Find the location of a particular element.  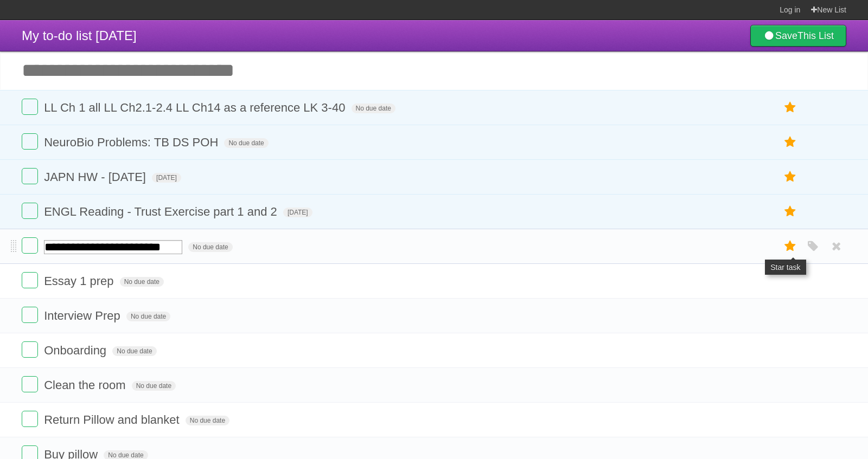

a: SaveThis List is located at coordinates (798, 36).